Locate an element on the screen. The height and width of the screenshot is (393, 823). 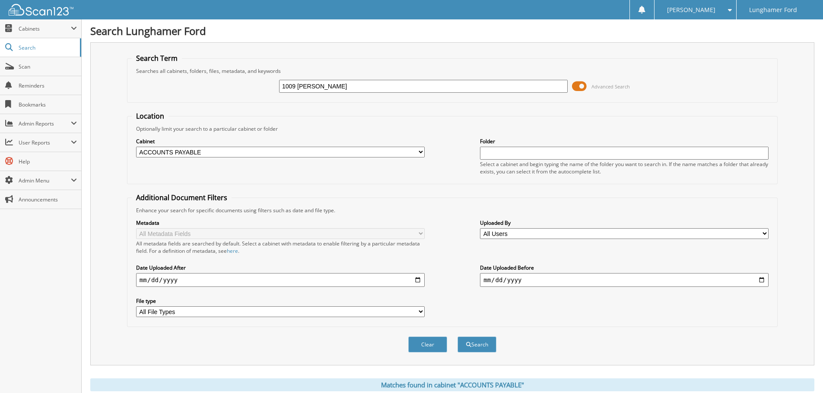
legend: Location is located at coordinates (150, 116).